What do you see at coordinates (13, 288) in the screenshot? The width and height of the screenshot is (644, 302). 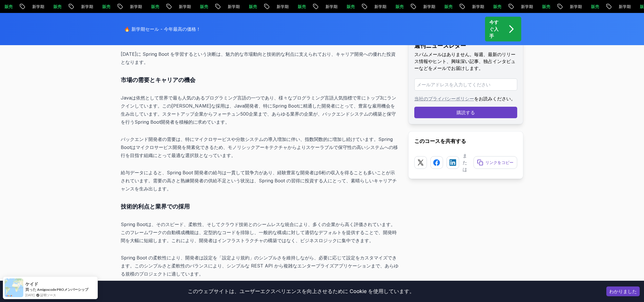 I see `img: provesource ソーシャルプルーフ通知画像` at bounding box center [13, 288].